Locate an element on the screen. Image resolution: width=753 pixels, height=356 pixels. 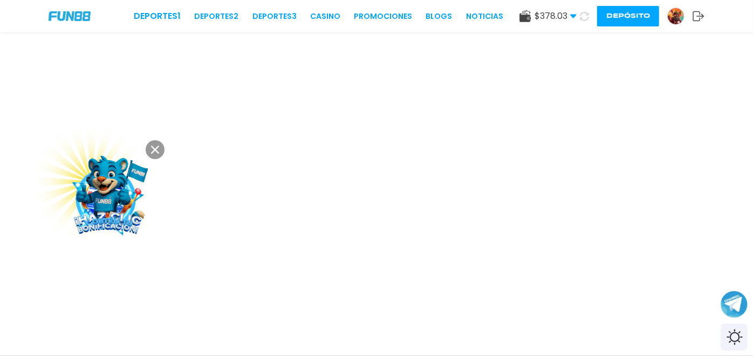
a: Deportes2 is located at coordinates (216, 16).